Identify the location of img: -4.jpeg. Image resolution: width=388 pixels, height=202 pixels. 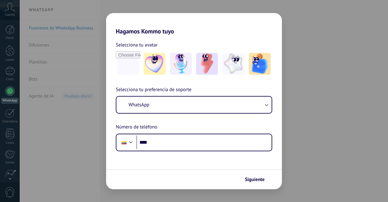
(233, 64).